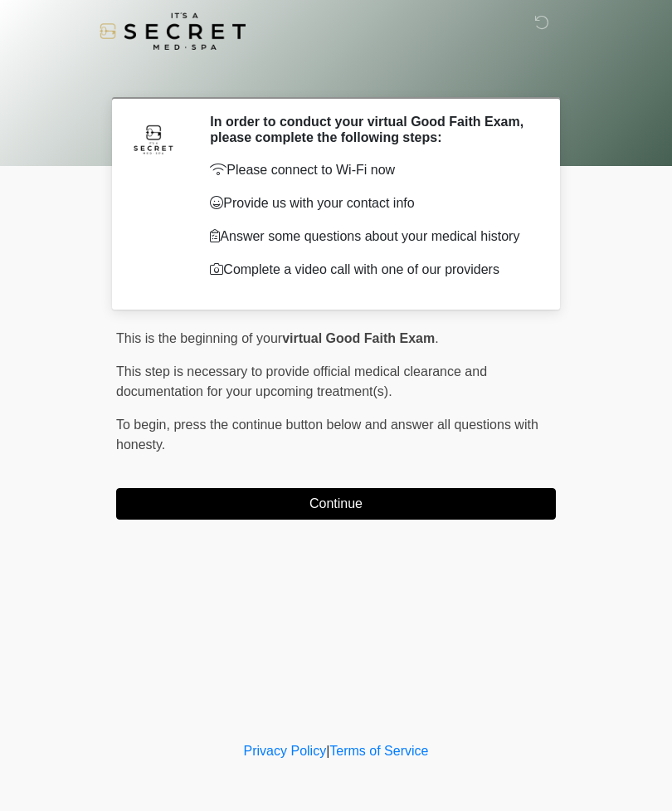  What do you see at coordinates (370, 170) in the screenshot?
I see `p: Please connect to Wi-Fi now` at bounding box center [370, 170].